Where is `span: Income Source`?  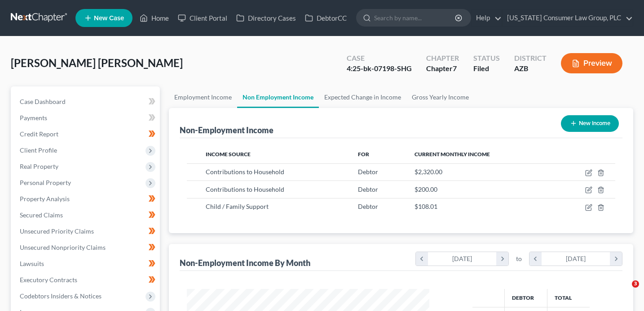 span: Income Source is located at coordinates (228, 154).